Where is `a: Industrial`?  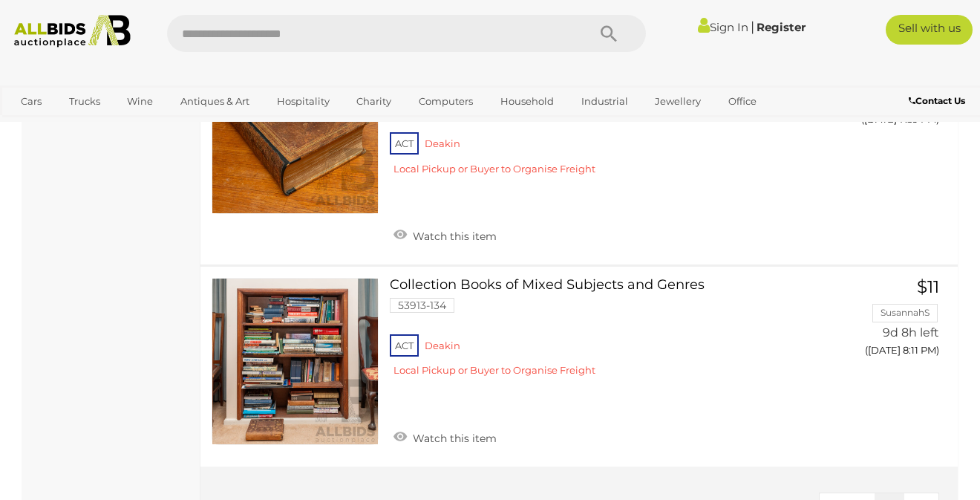 a: Industrial is located at coordinates (604, 101).